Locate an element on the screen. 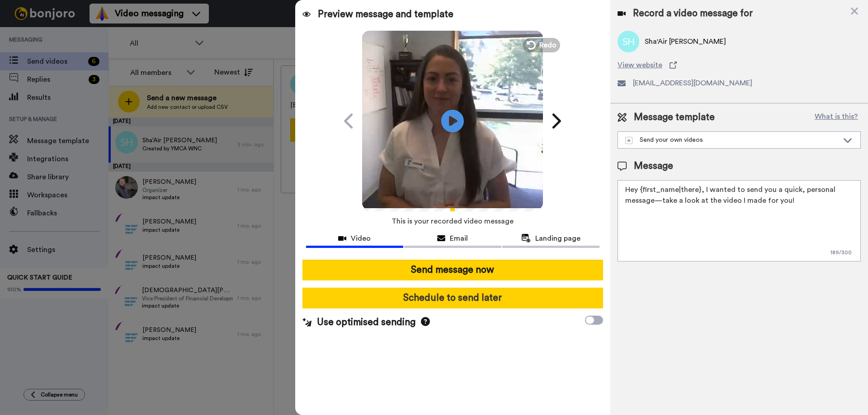 This screenshot has width=868, height=415. p: Message from Operator, sent 3w ago is located at coordinates (97, 39).